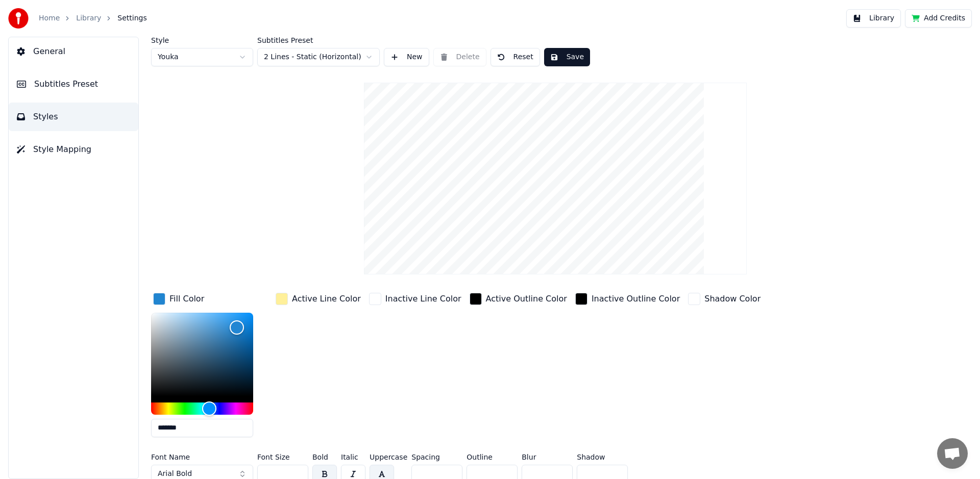 Image resolution: width=980 pixels, height=479 pixels. What do you see at coordinates (132, 18) in the screenshot?
I see `span: Settings` at bounding box center [132, 18].